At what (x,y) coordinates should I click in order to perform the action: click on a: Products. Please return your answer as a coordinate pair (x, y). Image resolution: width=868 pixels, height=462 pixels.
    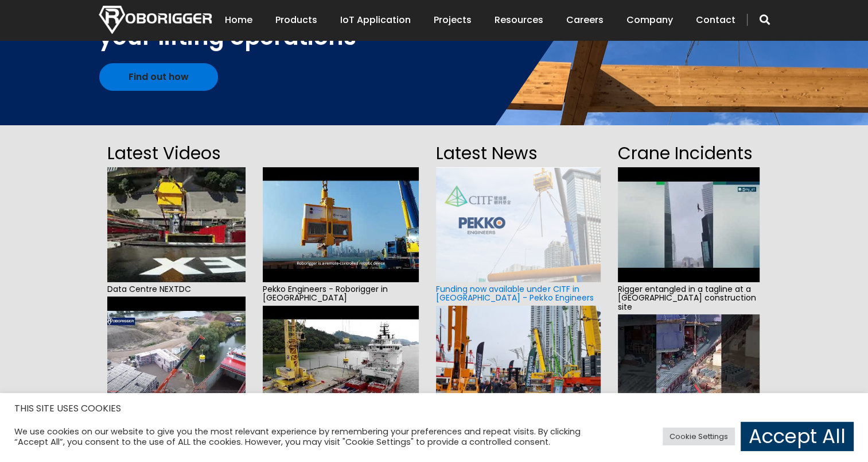
    Looking at the image, I should click on (296, 20).